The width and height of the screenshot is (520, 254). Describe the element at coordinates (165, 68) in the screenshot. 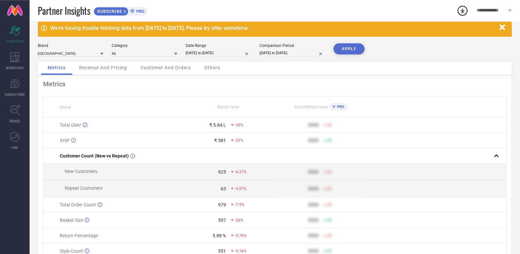

I see `span: Customer And Orders` at that location.